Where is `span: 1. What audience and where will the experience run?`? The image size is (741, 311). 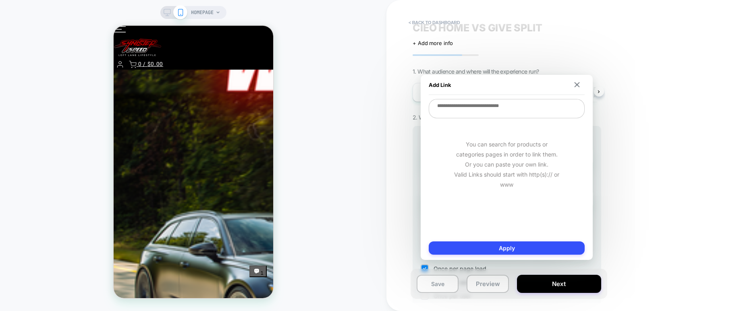 span: 1. What audience and where will the experience run? is located at coordinates (475, 71).